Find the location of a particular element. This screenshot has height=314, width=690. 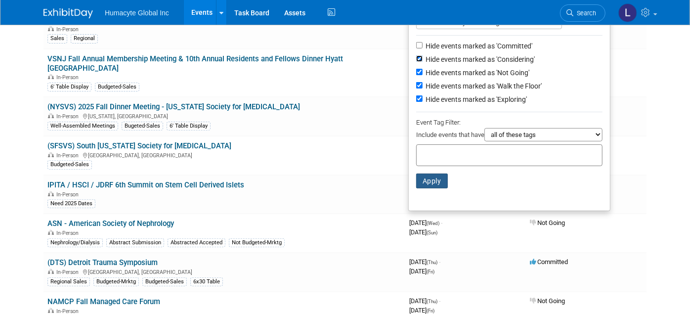

div: Regional is located at coordinates (84, 39).